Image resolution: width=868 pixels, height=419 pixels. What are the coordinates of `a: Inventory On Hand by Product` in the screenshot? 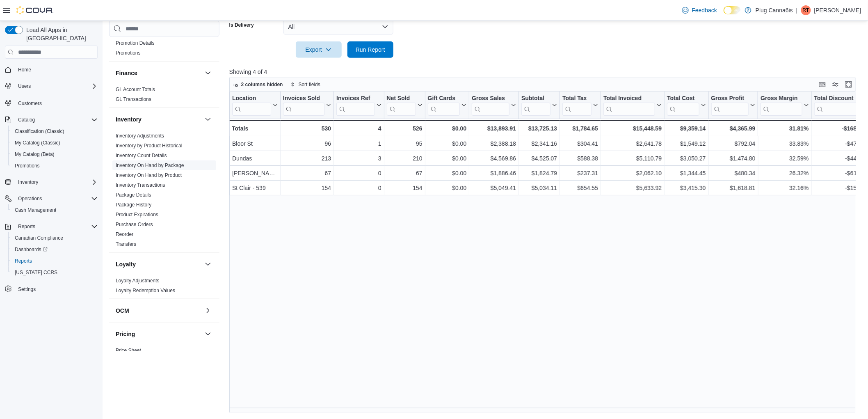 It's located at (148, 176).